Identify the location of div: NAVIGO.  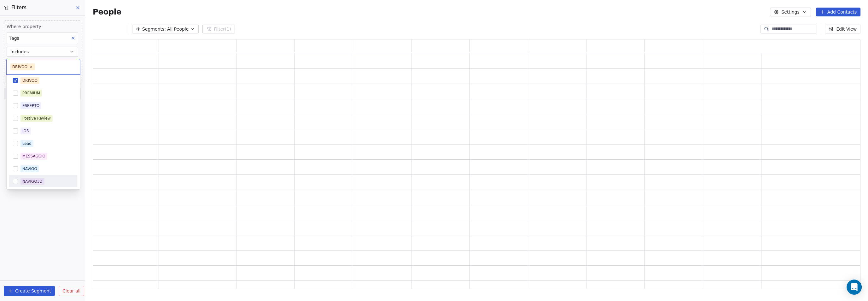
(30, 169).